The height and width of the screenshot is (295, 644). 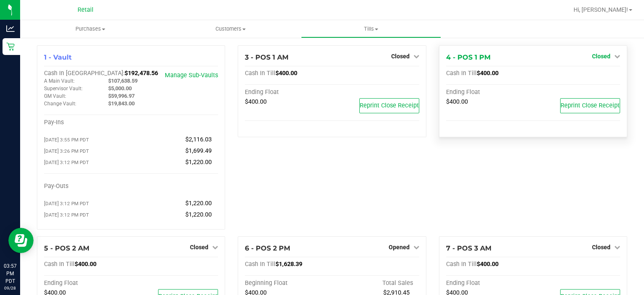 I want to click on p: 09/28, so click(x=10, y=288).